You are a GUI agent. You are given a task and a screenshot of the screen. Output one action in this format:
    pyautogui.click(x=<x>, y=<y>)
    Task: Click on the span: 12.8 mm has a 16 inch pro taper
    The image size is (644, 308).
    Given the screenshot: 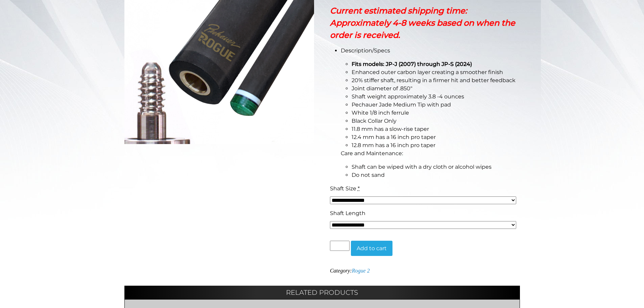 What is the action you would take?
    pyautogui.click(x=394, y=145)
    